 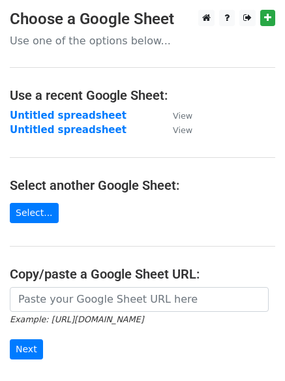 I want to click on div: Chat Widget, so click(x=252, y=350).